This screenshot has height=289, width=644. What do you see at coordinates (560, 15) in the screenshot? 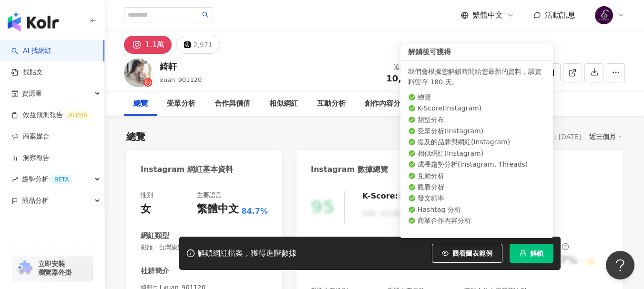
I see `span: 活動訊息` at bounding box center [560, 15].